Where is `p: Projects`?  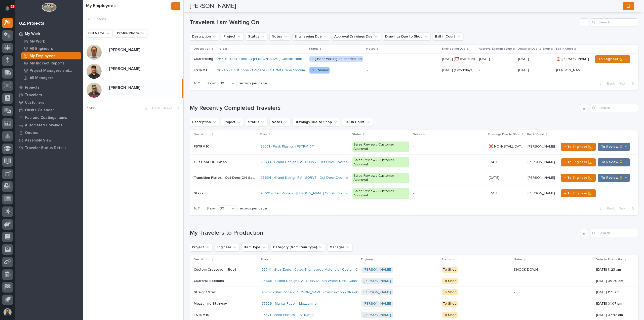 p: Projects is located at coordinates (32, 88).